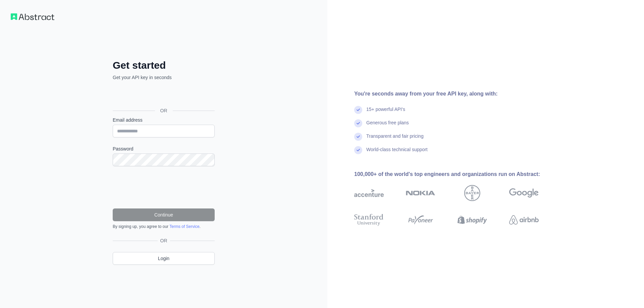 This screenshot has width=644, height=308. What do you see at coordinates (387, 126) in the screenshot?
I see `div: Generous free plans` at bounding box center [387, 126].